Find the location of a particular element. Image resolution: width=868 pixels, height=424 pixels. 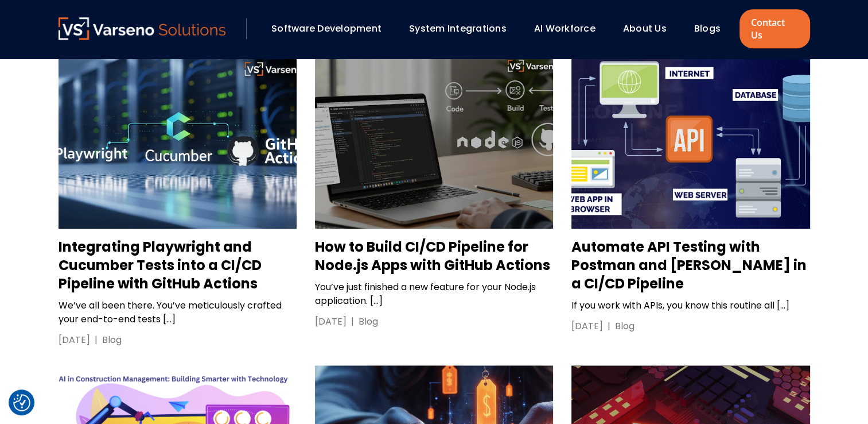

a: AI Workforce is located at coordinates (565, 28).